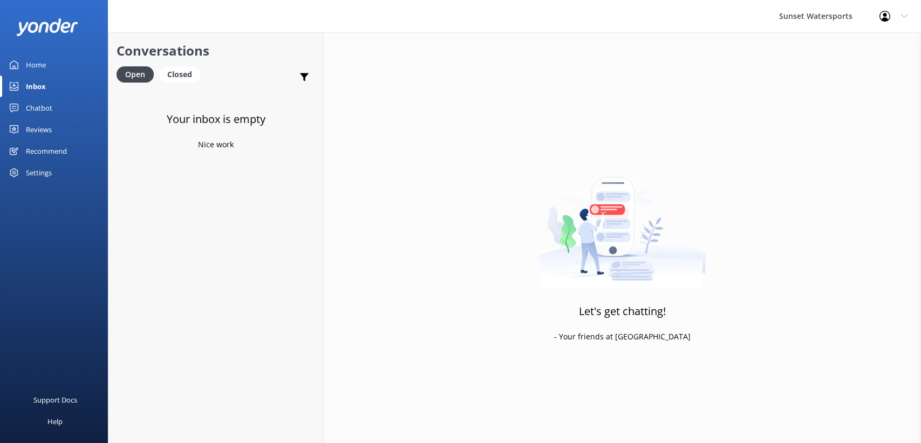  What do you see at coordinates (135, 74) in the screenshot?
I see `div: Open` at bounding box center [135, 74].